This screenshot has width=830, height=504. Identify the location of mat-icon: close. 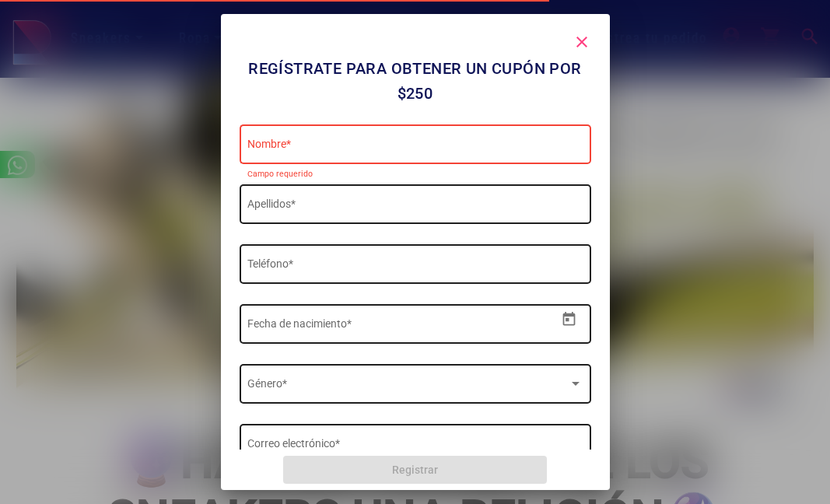
(581, 42).